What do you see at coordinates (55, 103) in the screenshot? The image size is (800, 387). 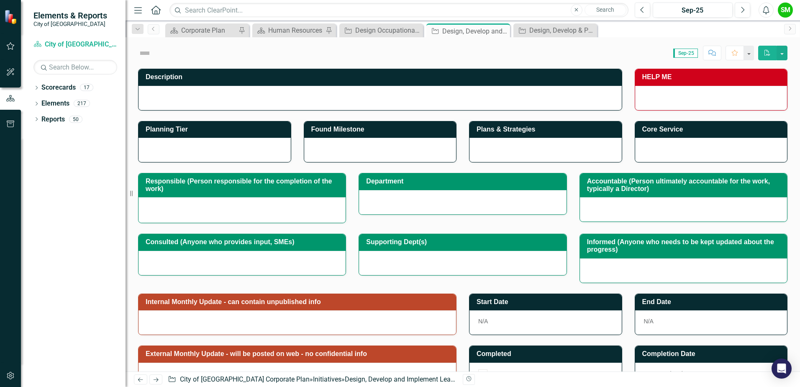 I see `a: Elements` at bounding box center [55, 103].